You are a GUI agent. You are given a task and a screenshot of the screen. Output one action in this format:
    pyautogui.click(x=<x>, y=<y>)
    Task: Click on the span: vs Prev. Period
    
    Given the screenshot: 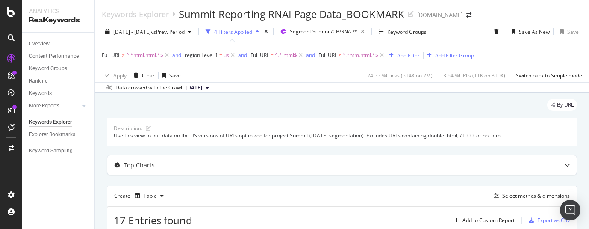 What is the action you would take?
    pyautogui.click(x=168, y=32)
    